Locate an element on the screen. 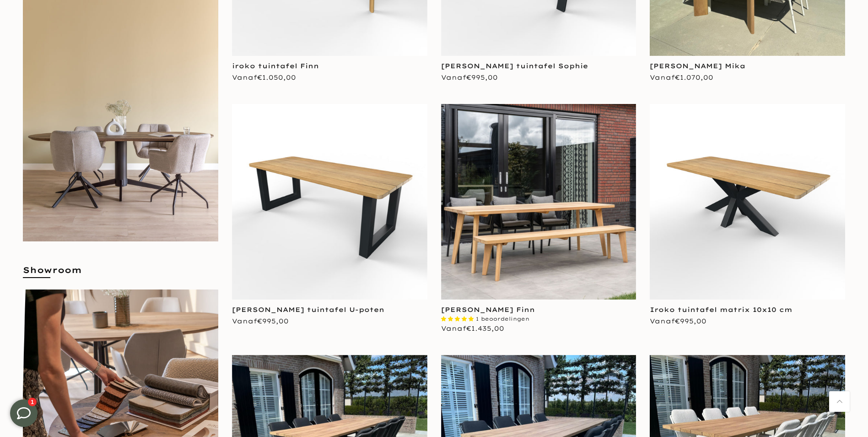 Image resolution: width=868 pixels, height=437 pixels. span: €1.070,00 is located at coordinates (694, 77).